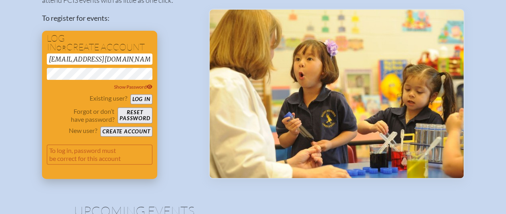 This screenshot has height=214, width=506. Describe the element at coordinates (100, 155) in the screenshot. I see `p: To log in, password must be correct for this account` at that location.